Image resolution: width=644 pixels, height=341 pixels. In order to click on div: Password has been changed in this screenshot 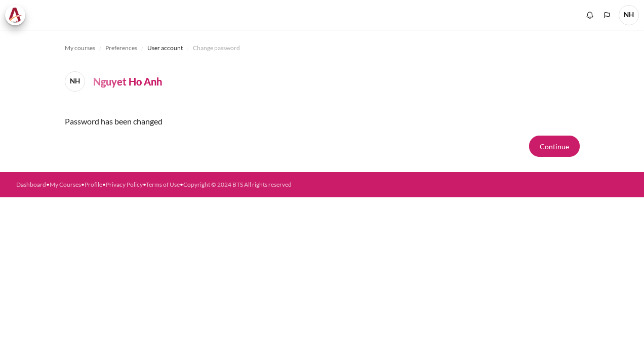, I will do `click(322, 122)`.